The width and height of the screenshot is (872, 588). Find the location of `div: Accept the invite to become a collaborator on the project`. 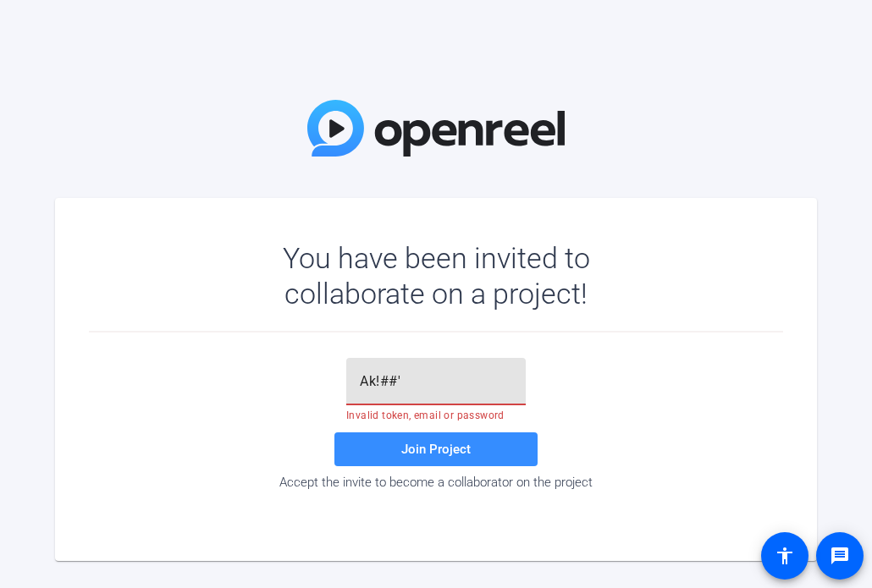

div: Accept the invite to become a collaborator on the project is located at coordinates (436, 483).